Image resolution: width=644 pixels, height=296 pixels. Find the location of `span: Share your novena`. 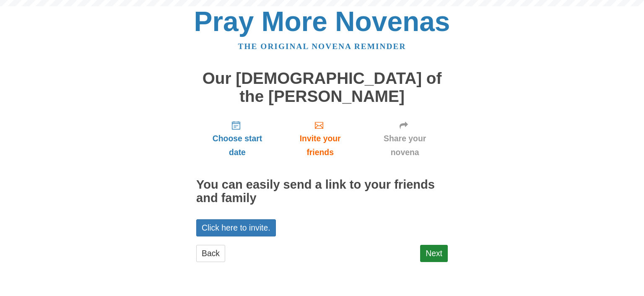

span: Share your novena is located at coordinates (405, 146).